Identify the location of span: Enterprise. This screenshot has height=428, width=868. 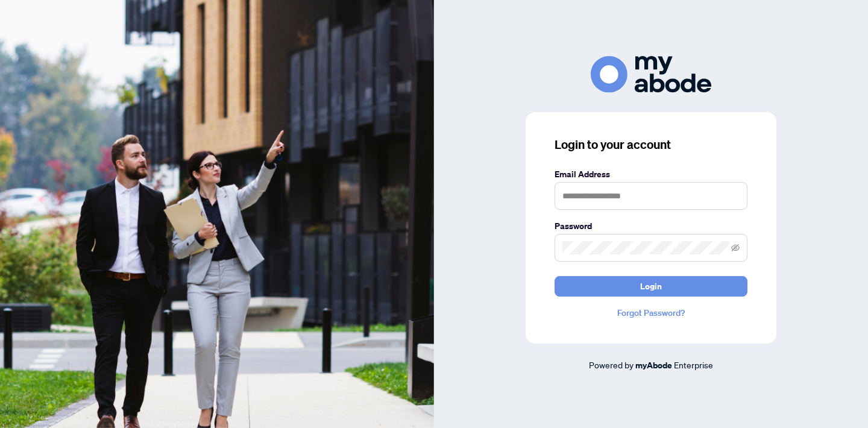
(693, 364).